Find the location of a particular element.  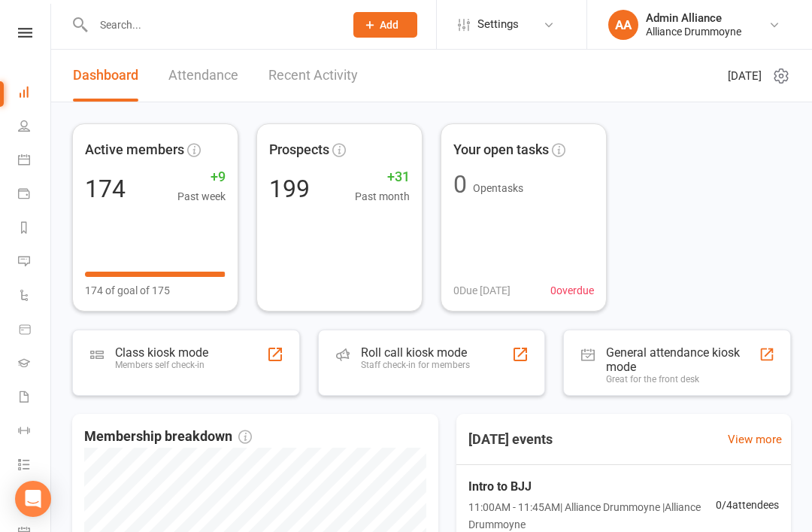

div: AA is located at coordinates (624, 24).